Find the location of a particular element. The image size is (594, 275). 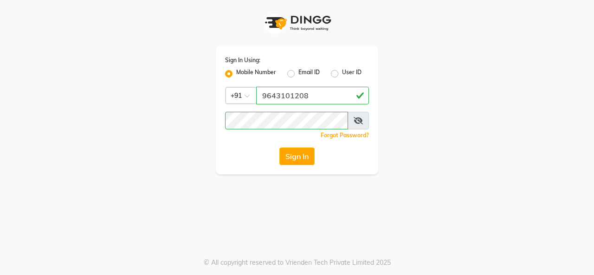

label: Email ID is located at coordinates (309, 74).